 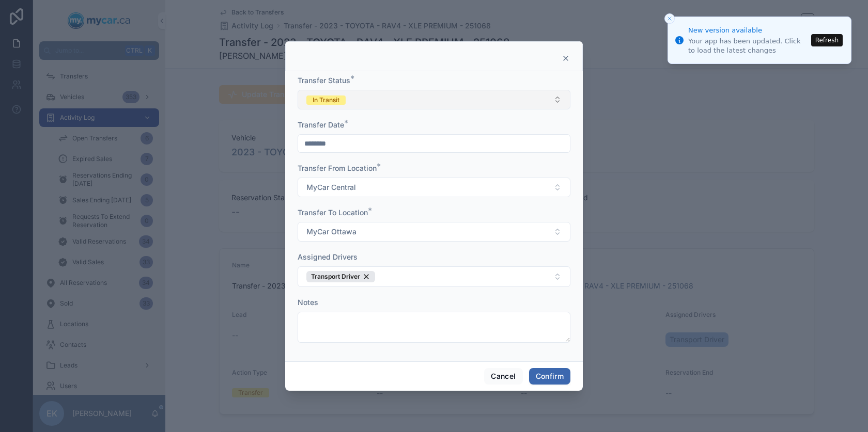 What do you see at coordinates (335, 277) in the screenshot?
I see `span: Transport Driver` at bounding box center [335, 277].